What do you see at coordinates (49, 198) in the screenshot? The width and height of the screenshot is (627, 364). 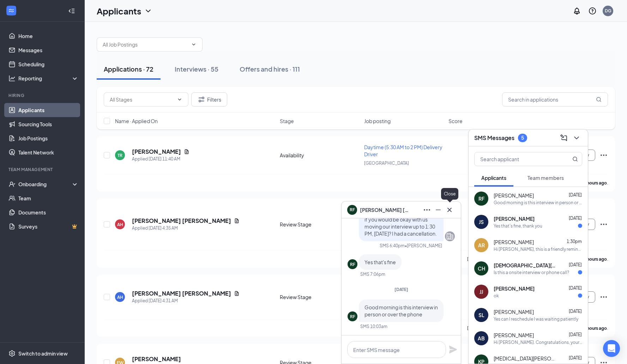 I see `a: Team` at bounding box center [49, 198].